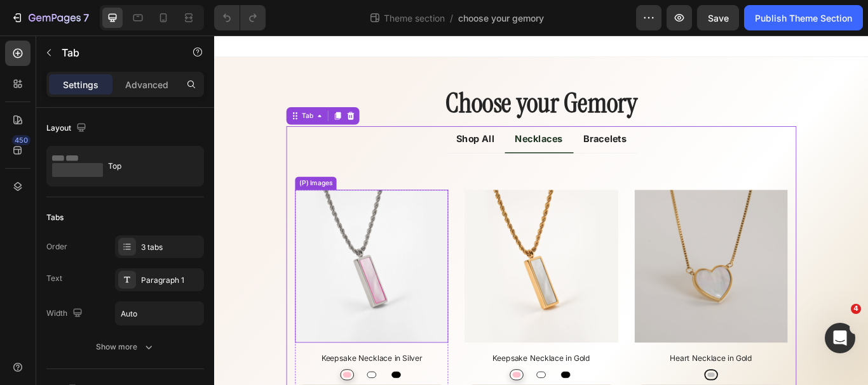 This screenshot has height=385, width=868. Describe the element at coordinates (305, 121) in the screenshot. I see `p: Shop All` at that location.